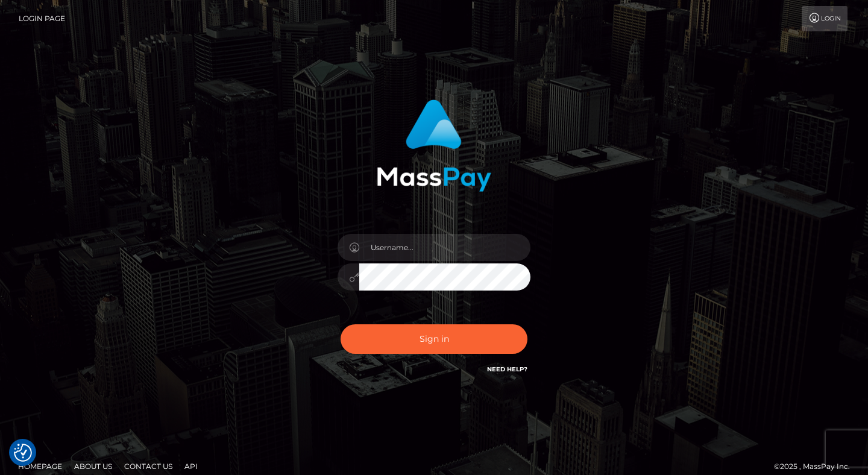 Image resolution: width=868 pixels, height=475 pixels. What do you see at coordinates (434, 339) in the screenshot?
I see `button: Sign in` at bounding box center [434, 339].